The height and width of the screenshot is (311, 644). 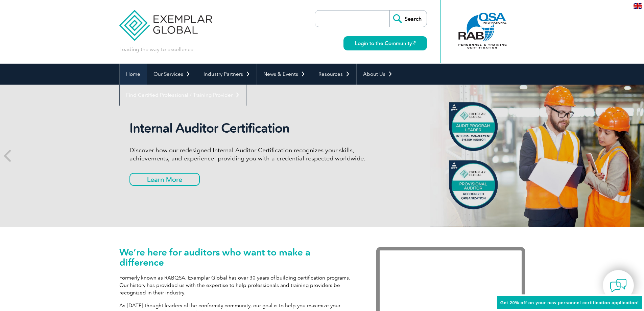 What do you see at coordinates (256, 154) in the screenshot?
I see `p: Discover how our redesigned Internal Auditor Certification recognizes your skills, achievements, ...` at bounding box center [256, 154].